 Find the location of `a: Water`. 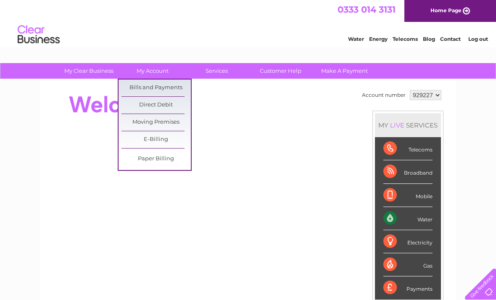

a: Water is located at coordinates (356, 39).